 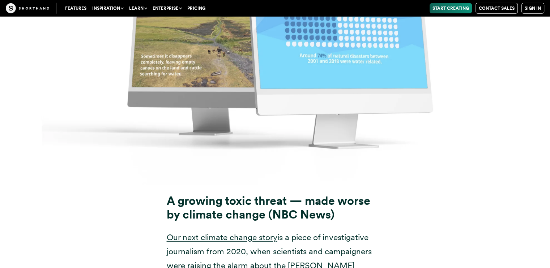 What do you see at coordinates (196, 8) in the screenshot?
I see `a: Pricing` at bounding box center [196, 8].